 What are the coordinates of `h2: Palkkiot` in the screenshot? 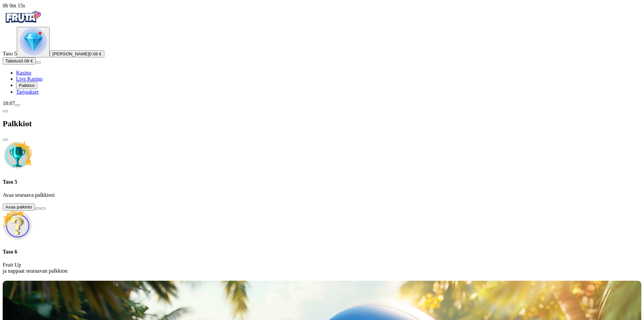 It's located at (322, 123).